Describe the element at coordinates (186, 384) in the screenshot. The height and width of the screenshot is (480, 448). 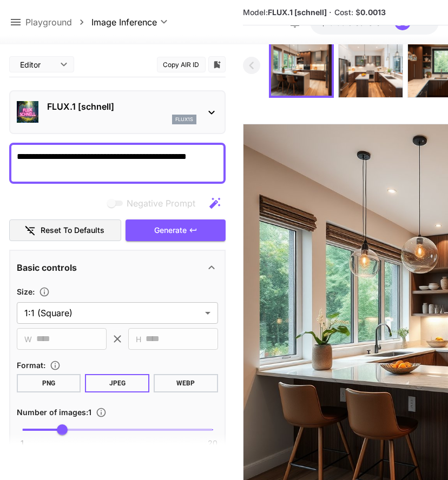
I see `button: WEBP` at that location.